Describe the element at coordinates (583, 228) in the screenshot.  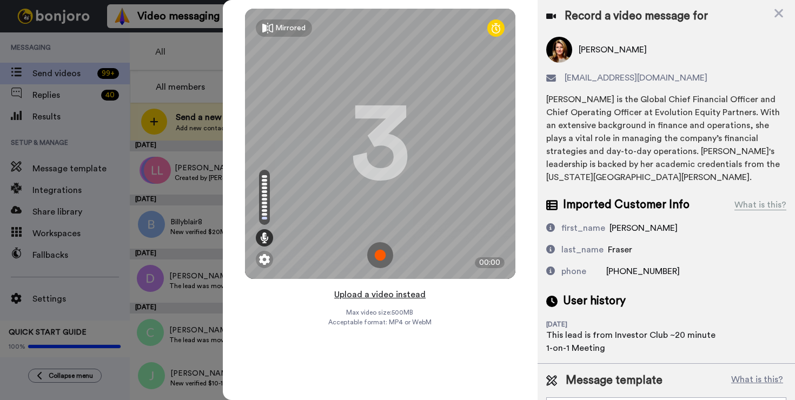
I see `div: first_name` at that location.